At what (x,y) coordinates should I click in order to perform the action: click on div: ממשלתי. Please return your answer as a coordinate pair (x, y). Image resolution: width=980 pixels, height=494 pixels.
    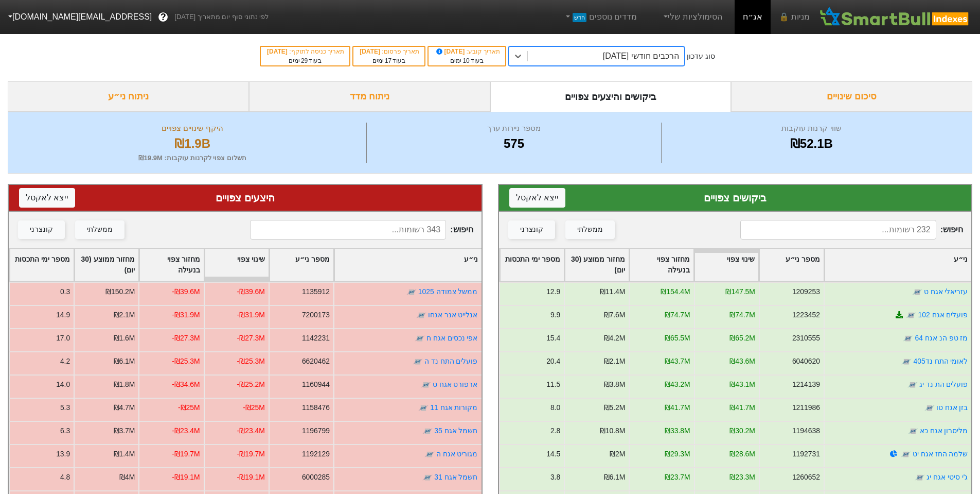
    Looking at the image, I should click on (590, 230).